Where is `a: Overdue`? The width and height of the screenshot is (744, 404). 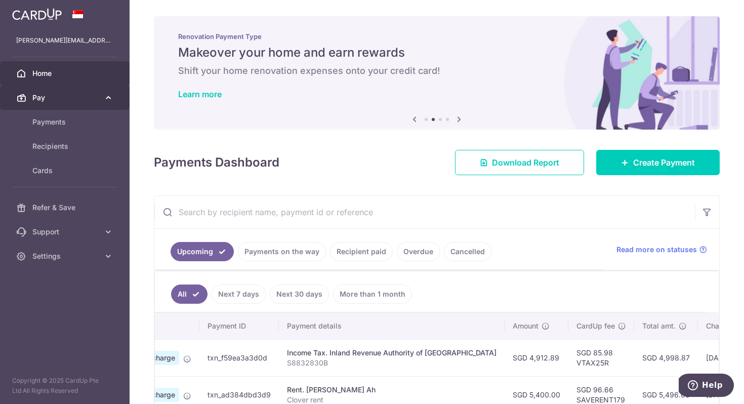 a: Overdue is located at coordinates (418, 252).